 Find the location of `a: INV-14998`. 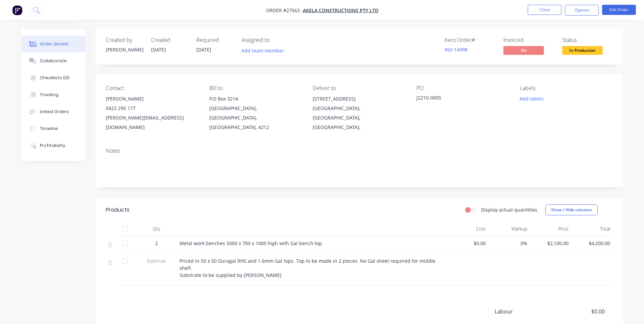

a: INV-14998 is located at coordinates (456, 50).